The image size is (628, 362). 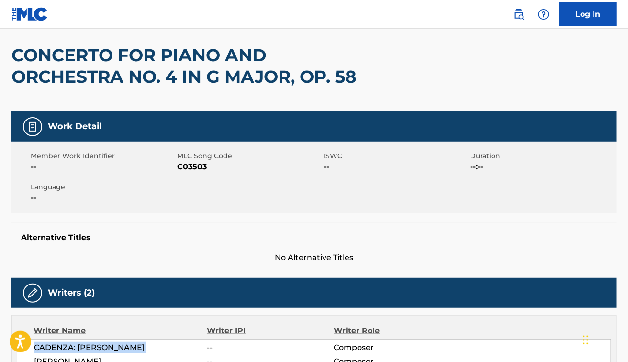 What do you see at coordinates (542, 156) in the screenshot?
I see `span: Duration` at bounding box center [542, 156].